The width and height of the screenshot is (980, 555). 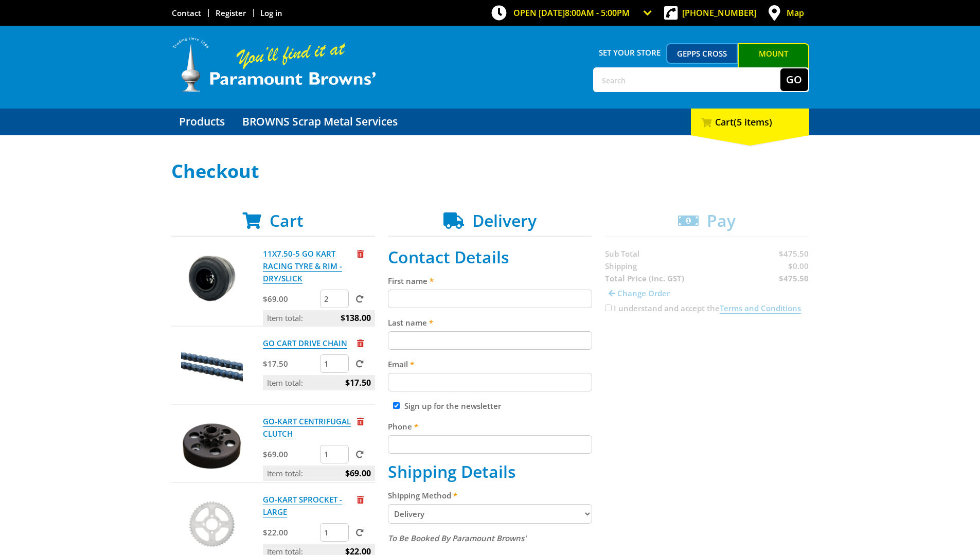 I want to click on label: Shipping Method, so click(x=490, y=495).